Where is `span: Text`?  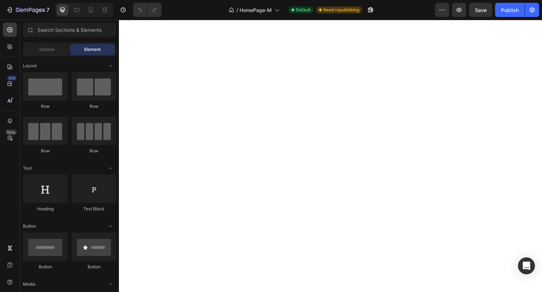 span: Text is located at coordinates (27, 168).